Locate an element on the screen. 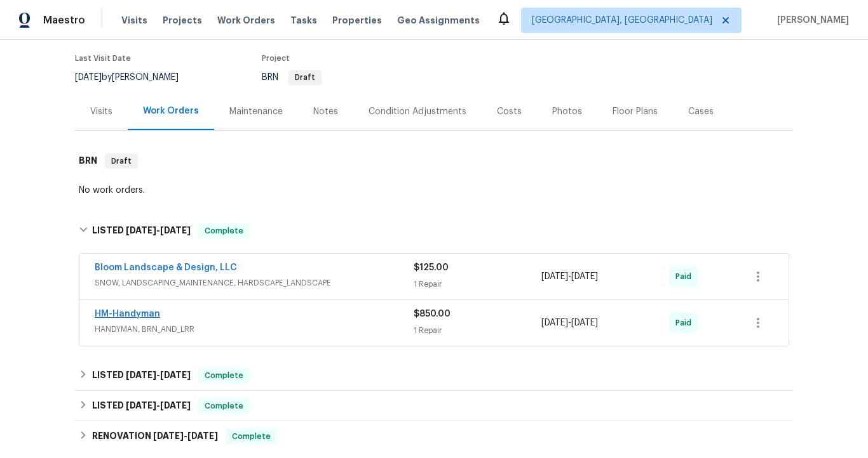  span: HANDYMAN, BRN_AND_LRR is located at coordinates (254, 329).